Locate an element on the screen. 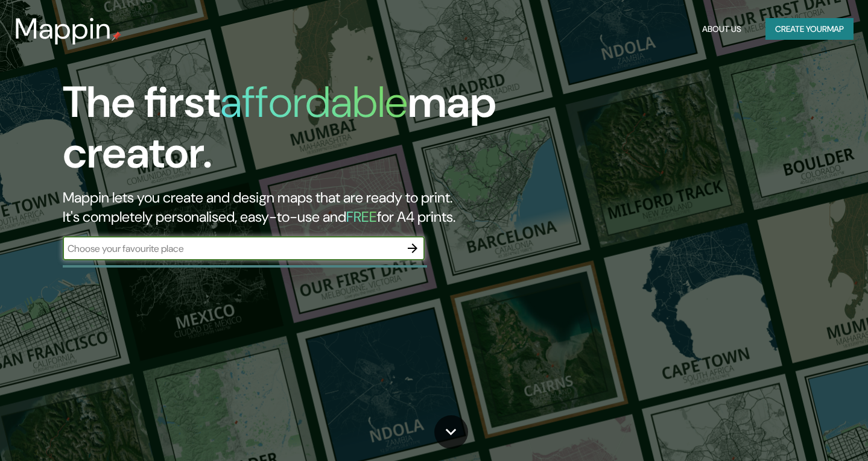 This screenshot has height=461, width=868. input: Choose your favourite place is located at coordinates (231, 249).